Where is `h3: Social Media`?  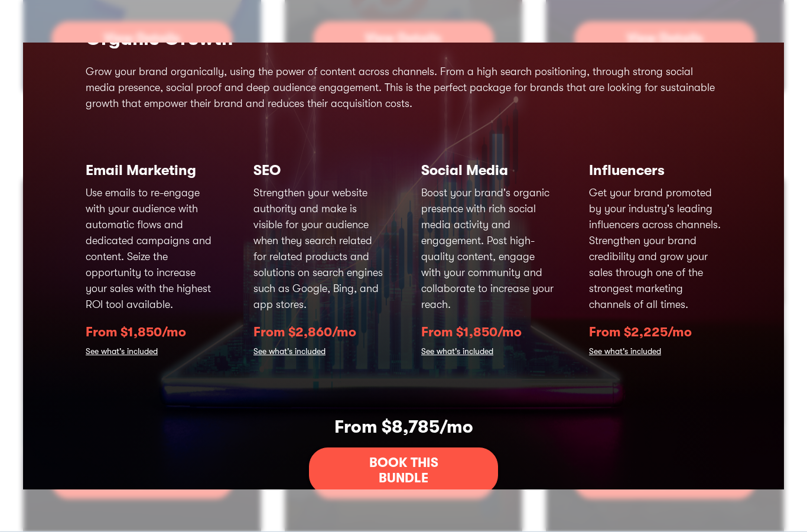
h3: Social Media is located at coordinates (487, 170).